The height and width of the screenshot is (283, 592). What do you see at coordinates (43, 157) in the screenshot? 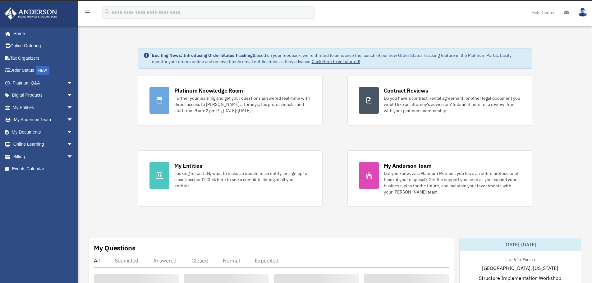
I see `a: Billingarrow_drop_down` at bounding box center [43, 157].